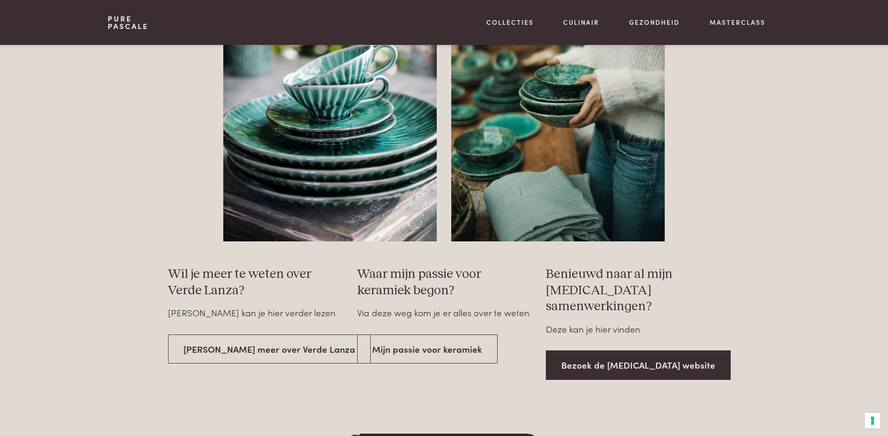 This screenshot has height=436, width=888. Describe the element at coordinates (510, 22) in the screenshot. I see `a: Collecties` at that location.